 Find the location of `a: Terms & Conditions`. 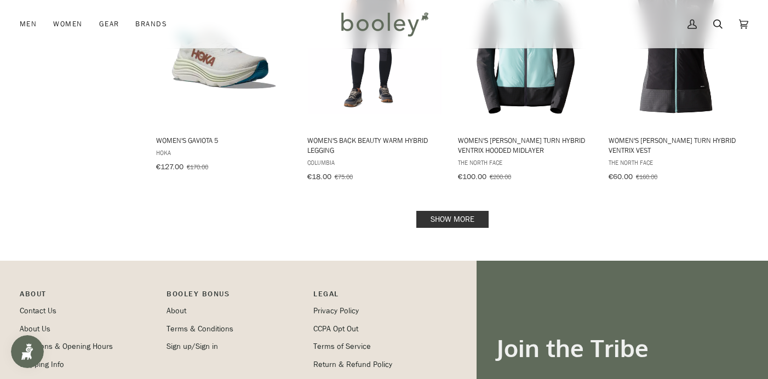

a: Terms & Conditions is located at coordinates (200, 328).